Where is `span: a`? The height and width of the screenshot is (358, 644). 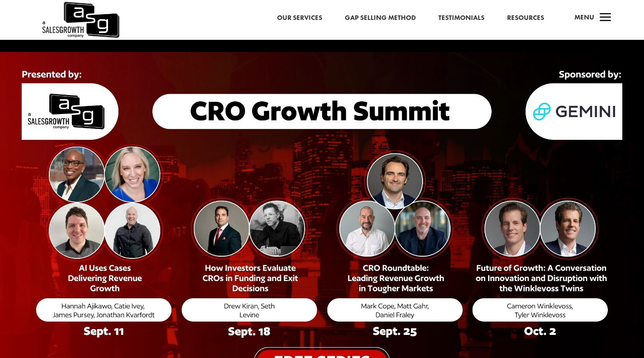
span: a is located at coordinates (605, 18).